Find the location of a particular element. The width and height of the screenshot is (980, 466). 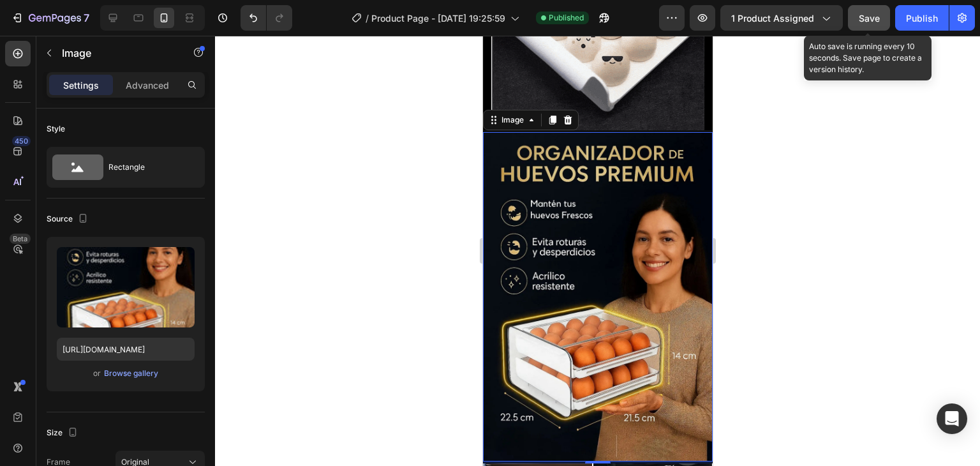

p: 7 is located at coordinates (86, 18).